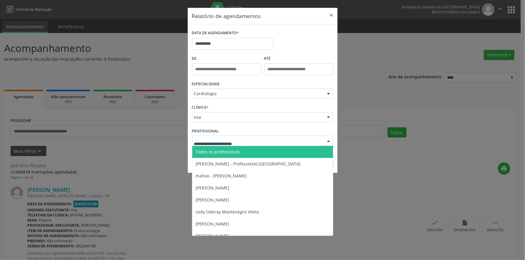 The height and width of the screenshot is (260, 525). I want to click on label: CLÍNICA, so click(200, 108).